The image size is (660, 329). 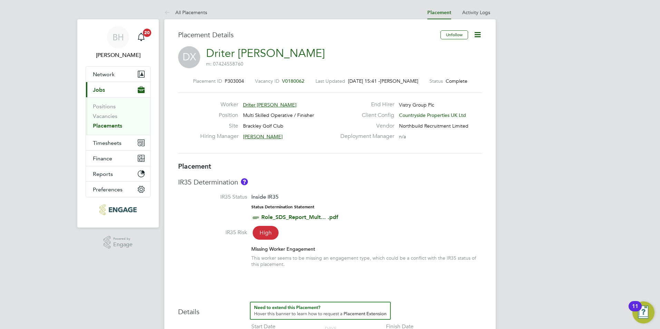 What do you see at coordinates (107, 126) in the screenshot?
I see `a: Placements` at bounding box center [107, 126].